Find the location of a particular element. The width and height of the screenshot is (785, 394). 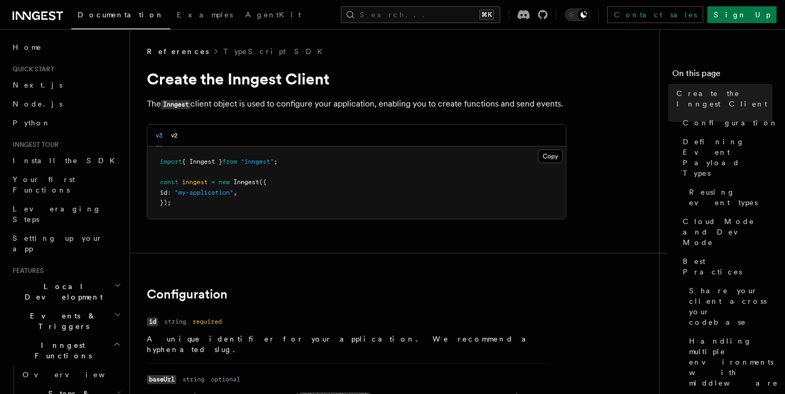

span: Defining Event Payload Types is located at coordinates (728, 157).